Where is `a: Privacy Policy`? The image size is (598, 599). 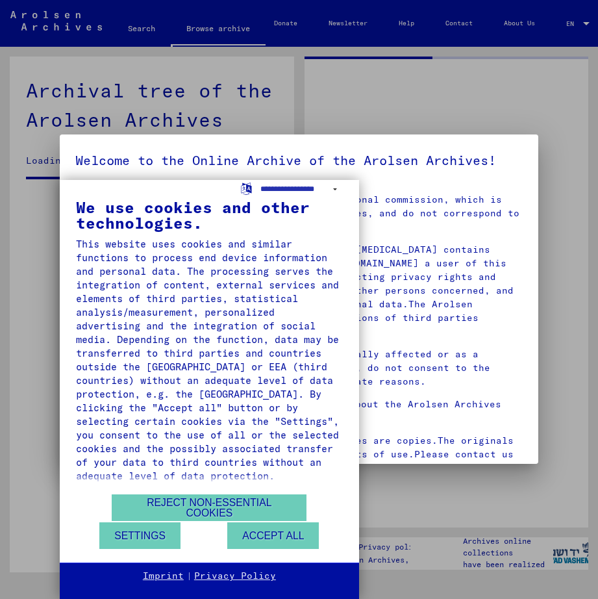 a: Privacy Policy is located at coordinates (235, 576).